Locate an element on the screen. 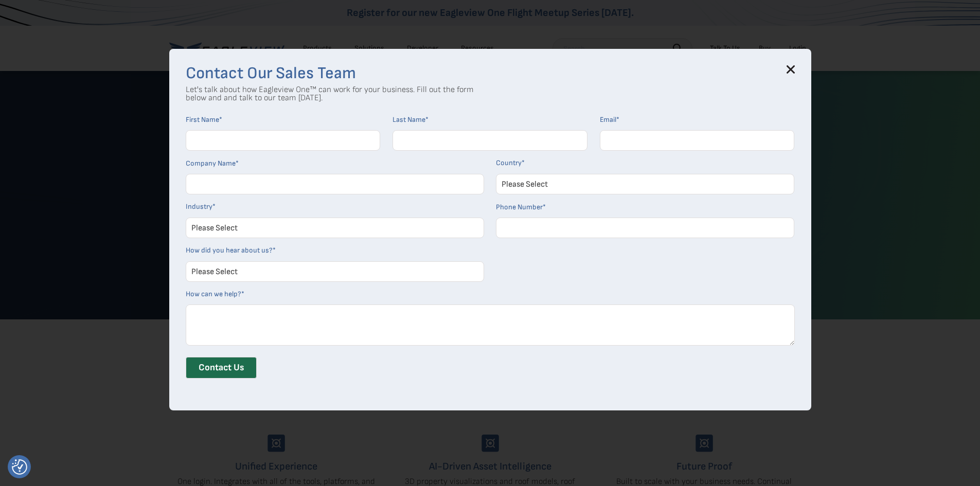 This screenshot has width=980, height=486. span: Phone Number is located at coordinates (519, 207).